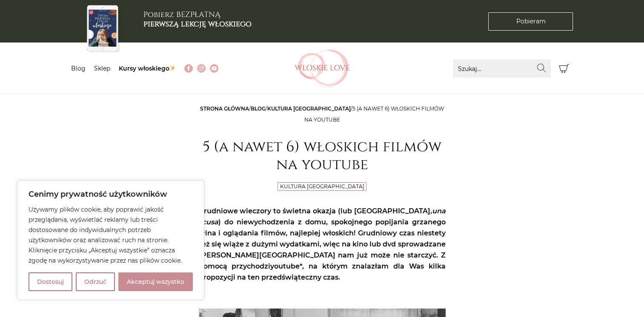 This screenshot has height=317, width=644. What do you see at coordinates (156, 282) in the screenshot?
I see `button: Akceptuj wszystko` at bounding box center [156, 282].